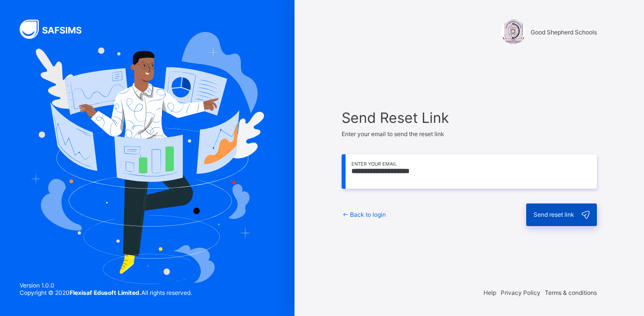  I want to click on span: Back to login, so click(368, 214).